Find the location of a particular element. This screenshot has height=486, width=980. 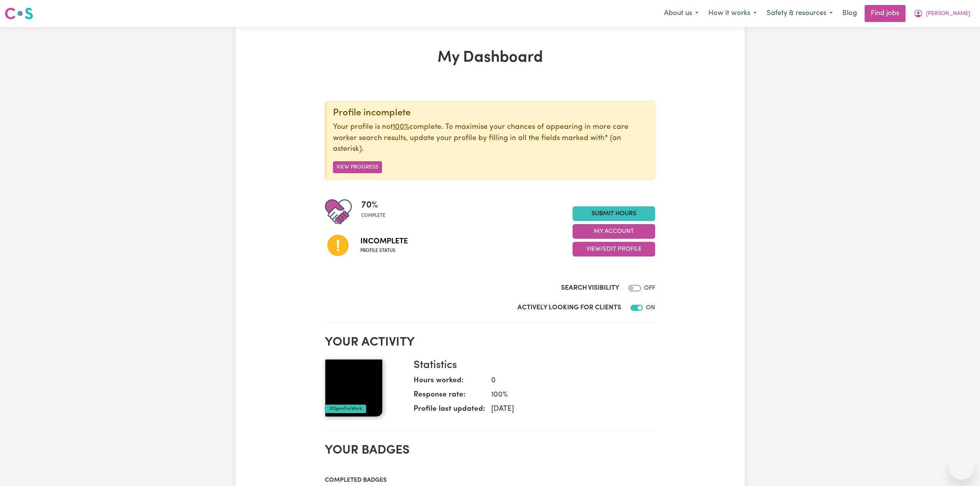

button: View/Edit Profile is located at coordinates (614, 249).